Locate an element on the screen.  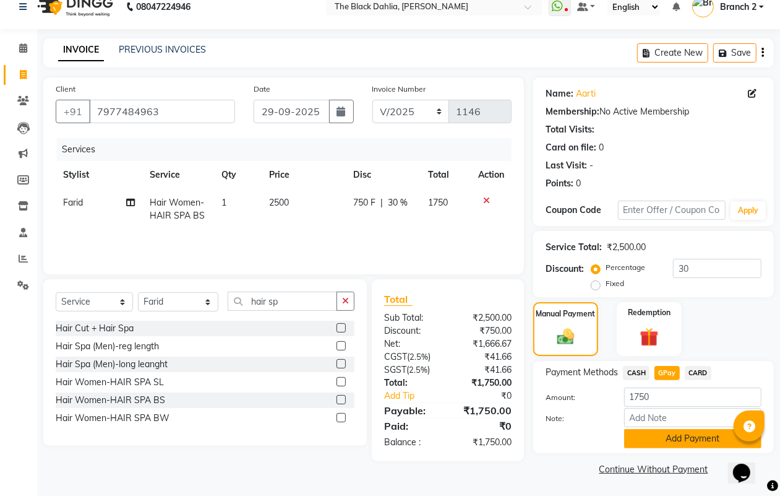
span: Payment Methods is located at coordinates (582, 372).